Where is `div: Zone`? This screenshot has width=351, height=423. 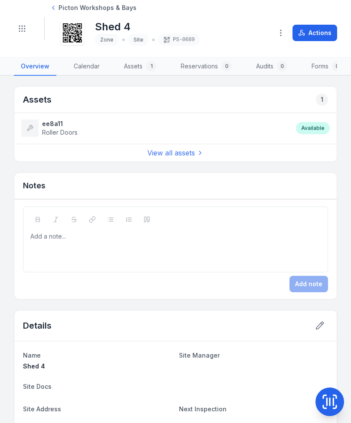 div: Zone is located at coordinates (107, 40).